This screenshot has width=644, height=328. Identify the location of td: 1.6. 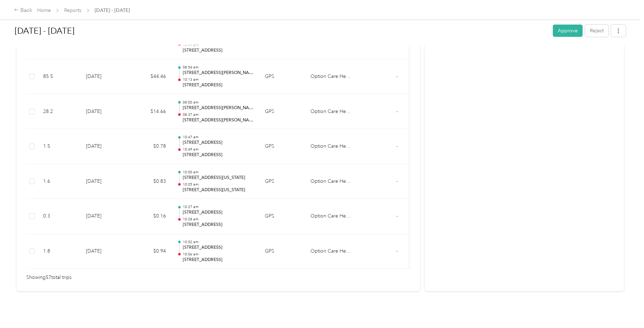
(59, 182).